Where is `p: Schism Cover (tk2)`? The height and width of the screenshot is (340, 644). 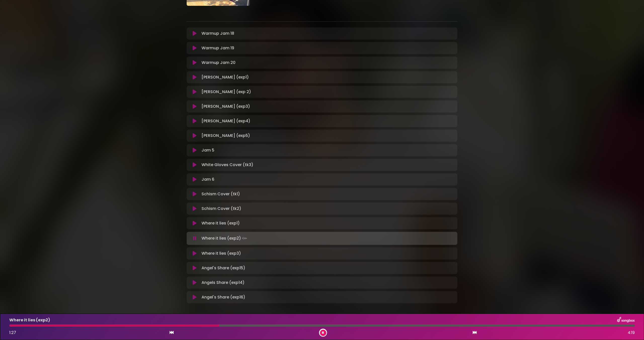
p: Schism Cover (tk2) is located at coordinates (221, 209).